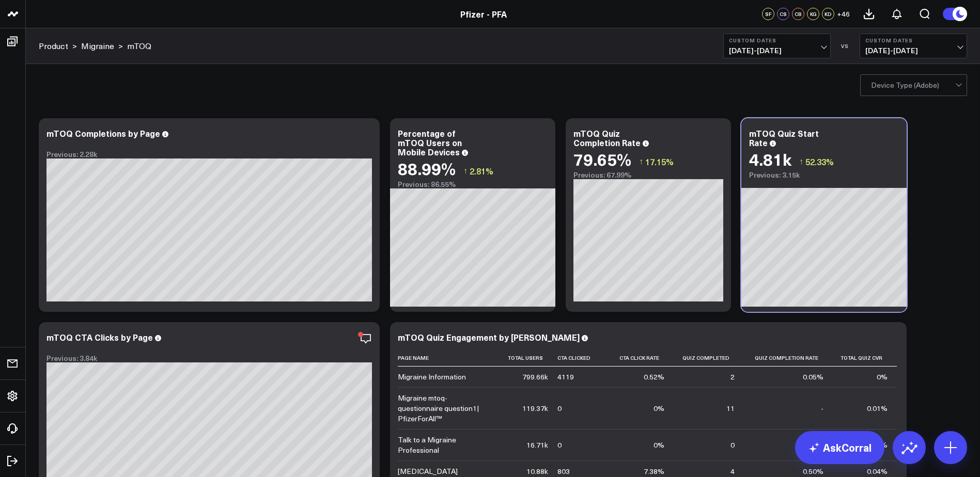 The height and width of the screenshot is (477, 980). Describe the element at coordinates (732, 377) in the screenshot. I see `div: 2` at that location.